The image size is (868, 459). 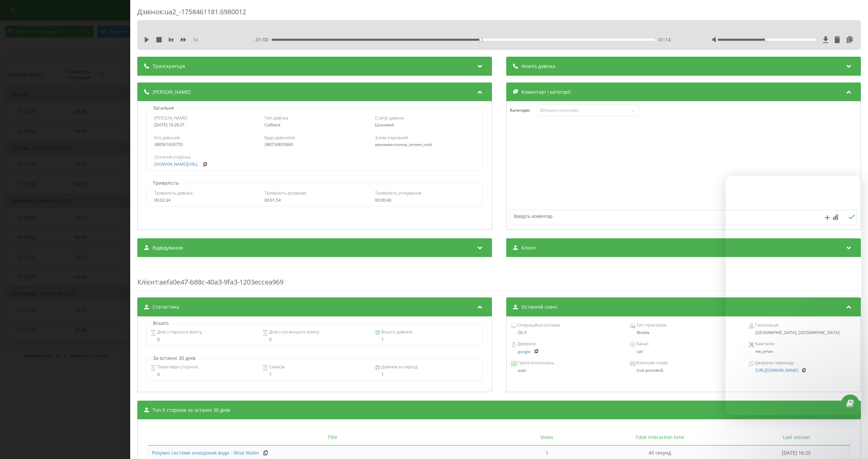 What do you see at coordinates (425, 145) in the screenshot?
I see `div: wisewatercomua_semen_mob` at bounding box center [425, 145].